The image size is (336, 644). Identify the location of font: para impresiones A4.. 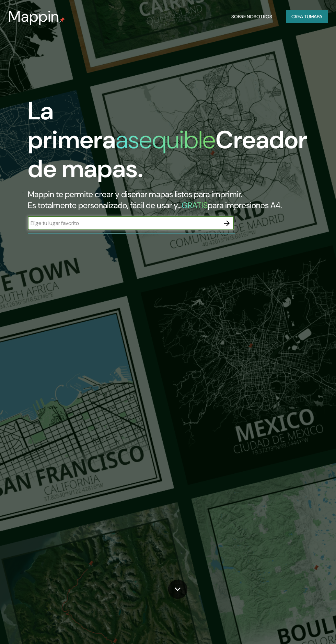
(245, 205).